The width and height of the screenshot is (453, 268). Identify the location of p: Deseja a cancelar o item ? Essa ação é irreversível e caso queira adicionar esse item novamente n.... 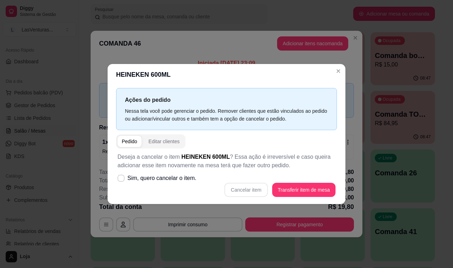
(226, 161).